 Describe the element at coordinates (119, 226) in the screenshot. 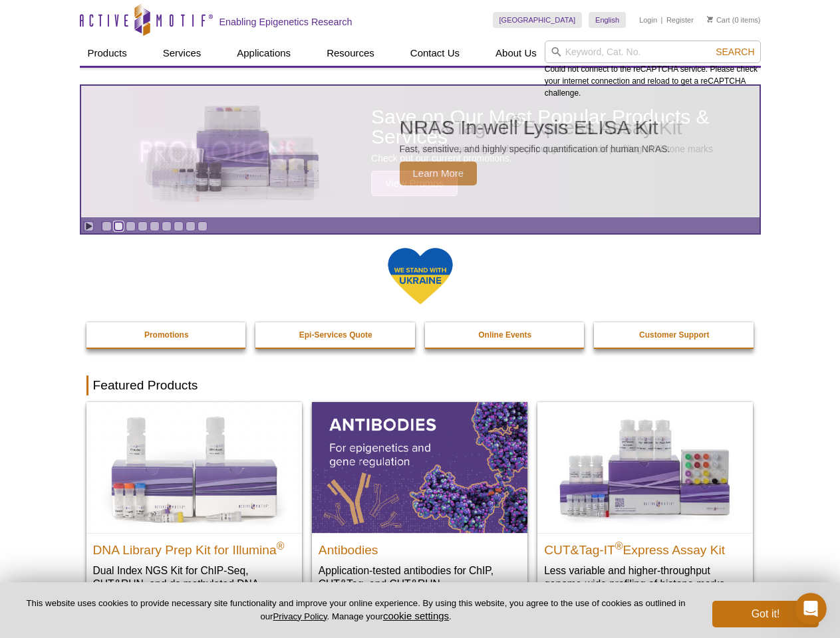

I see `a: Go to slide 2` at that location.